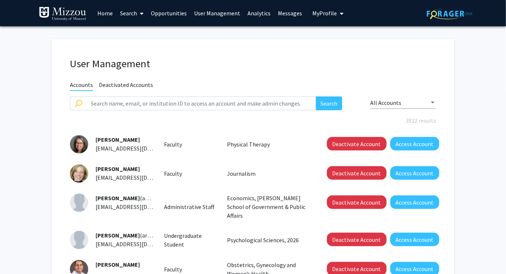 This screenshot has width=506, height=274. I want to click on a: User Management, so click(217, 13).